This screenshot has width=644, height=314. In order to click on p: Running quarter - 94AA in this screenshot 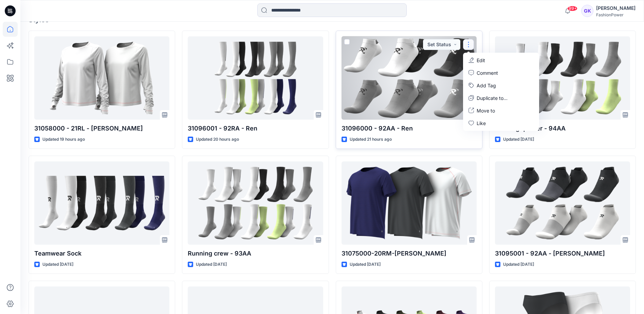, I will do `click(562, 129)`.